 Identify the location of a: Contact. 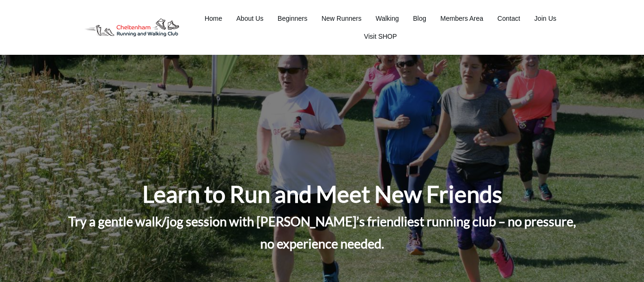
(508, 18).